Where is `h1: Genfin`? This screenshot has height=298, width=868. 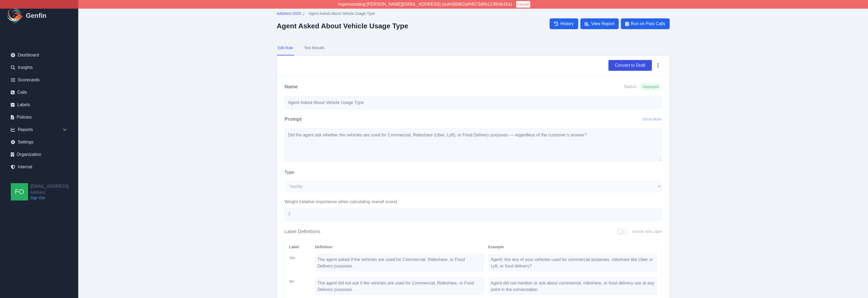 h1: Genfin is located at coordinates (36, 16).